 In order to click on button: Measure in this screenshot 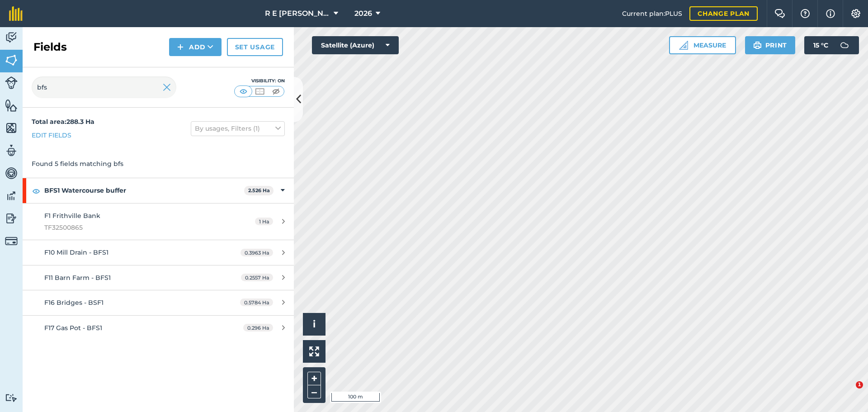, I will do `click(703, 45)`.